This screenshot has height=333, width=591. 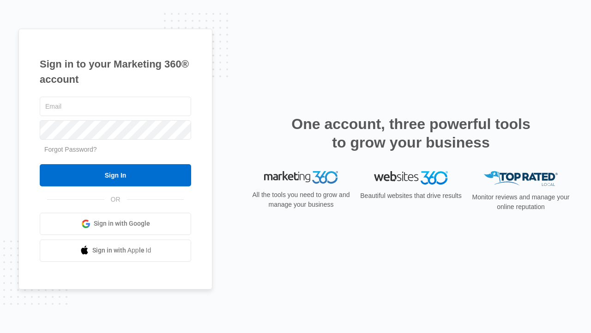 I want to click on a: Sign in with Google, so click(x=115, y=224).